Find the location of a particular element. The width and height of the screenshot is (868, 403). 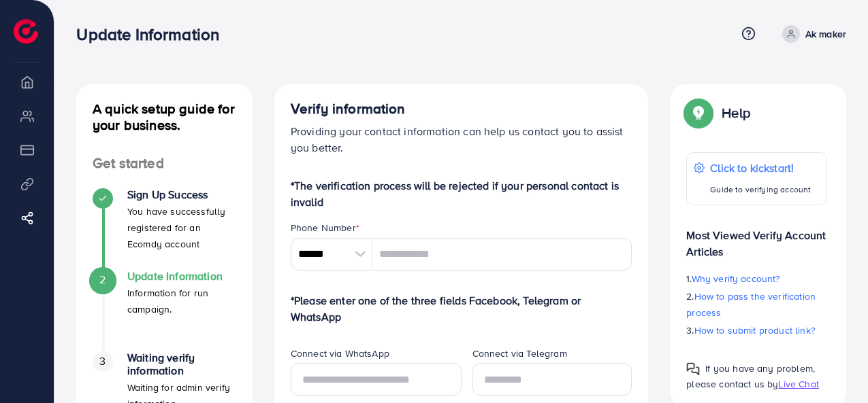

img: logo is located at coordinates (26, 31).